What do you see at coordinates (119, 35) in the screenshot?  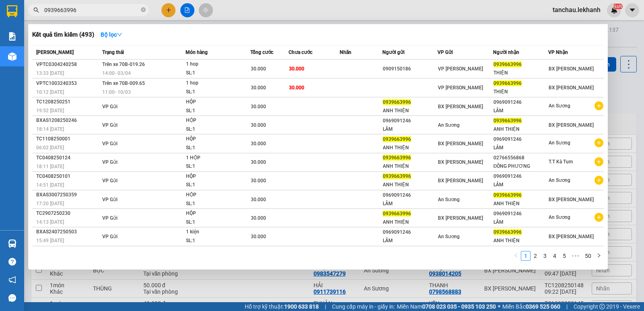 I see `span: down` at bounding box center [119, 35].